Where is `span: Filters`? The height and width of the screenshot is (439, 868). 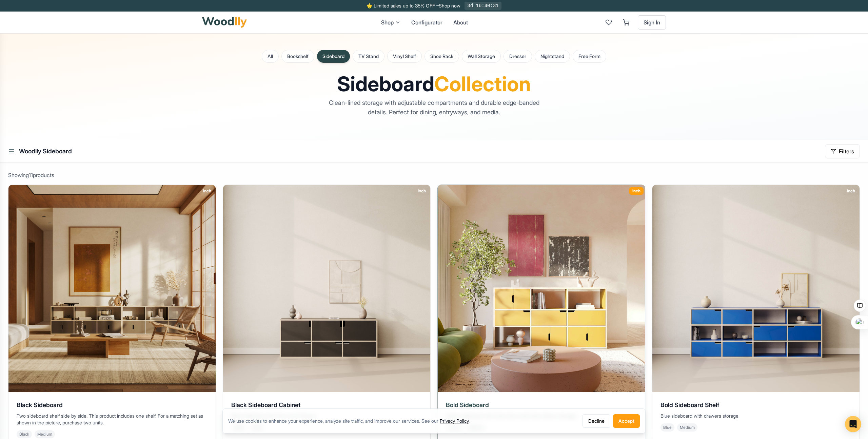
span: Filters is located at coordinates (846, 151).